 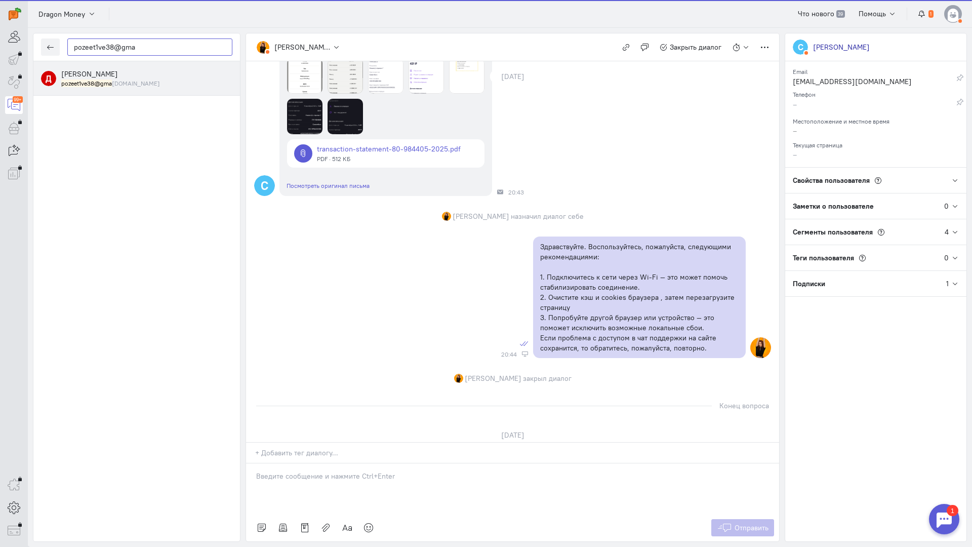 What do you see at coordinates (500, 192) in the screenshot?
I see `div: Почта` at bounding box center [500, 192].